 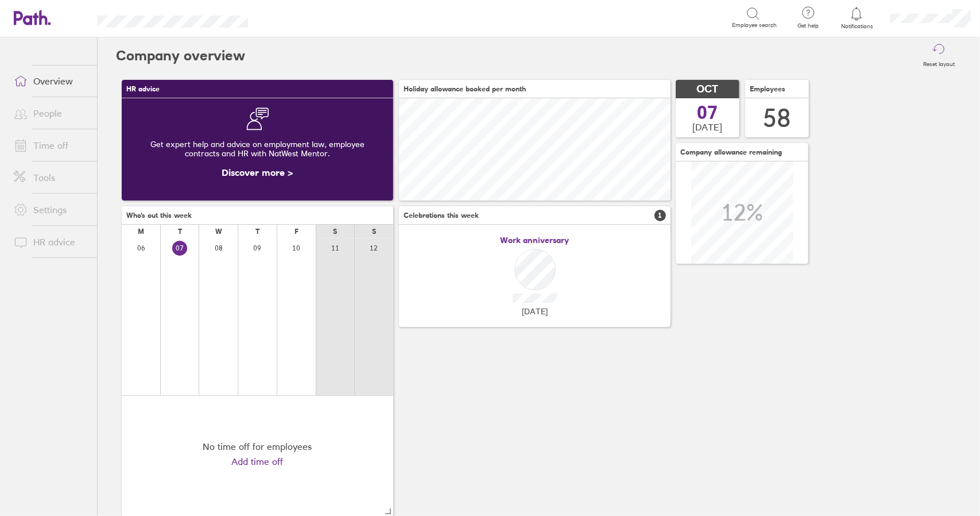 I want to click on span: Work anniversary, so click(x=535, y=240).